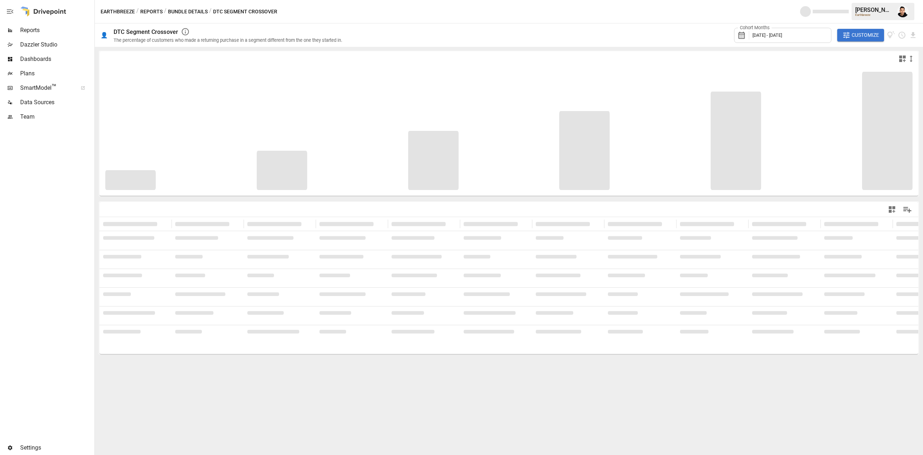 The image size is (923, 455). Describe the element at coordinates (754, 28) in the screenshot. I see `label: Cohort Months` at that location.